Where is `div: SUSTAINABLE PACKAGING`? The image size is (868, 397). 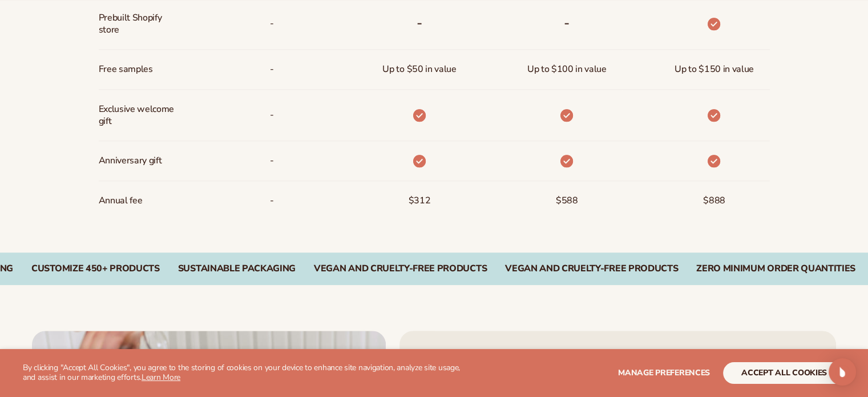 div: SUSTAINABLE PACKAGING is located at coordinates (237, 268).